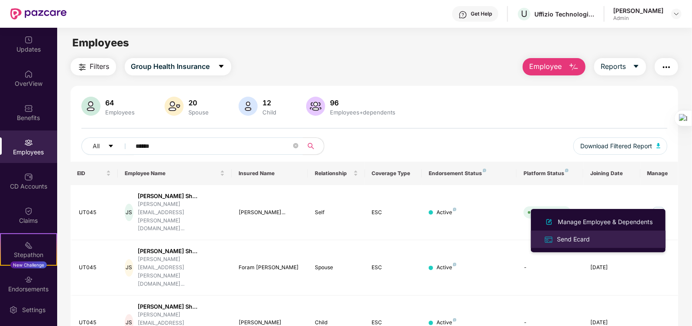 This screenshot has height=326, width=692. I want to click on img: svg+xml;base64,PHN2ZyBpZD0iRW1wbG95ZWVzIiB4bWxucz0iaHR0cDovL3d3dy53My5vcmcvMjAwMC9zdmciIHdpZHRoPS..., so click(29, 143).